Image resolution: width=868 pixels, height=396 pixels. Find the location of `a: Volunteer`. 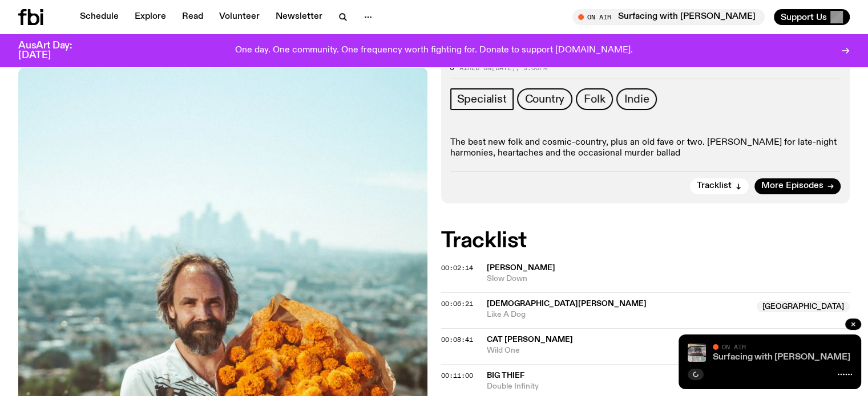

a: Volunteer is located at coordinates (239, 17).